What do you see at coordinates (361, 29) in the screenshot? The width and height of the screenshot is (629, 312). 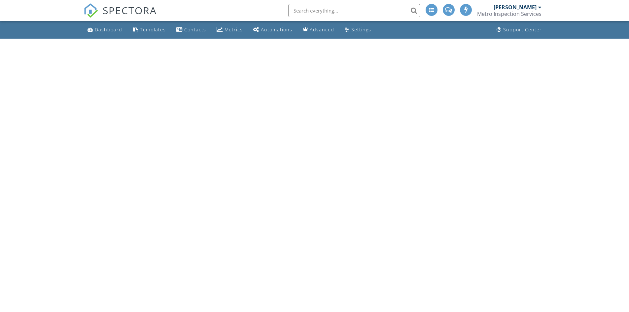 I see `div: Settings` at bounding box center [361, 29].